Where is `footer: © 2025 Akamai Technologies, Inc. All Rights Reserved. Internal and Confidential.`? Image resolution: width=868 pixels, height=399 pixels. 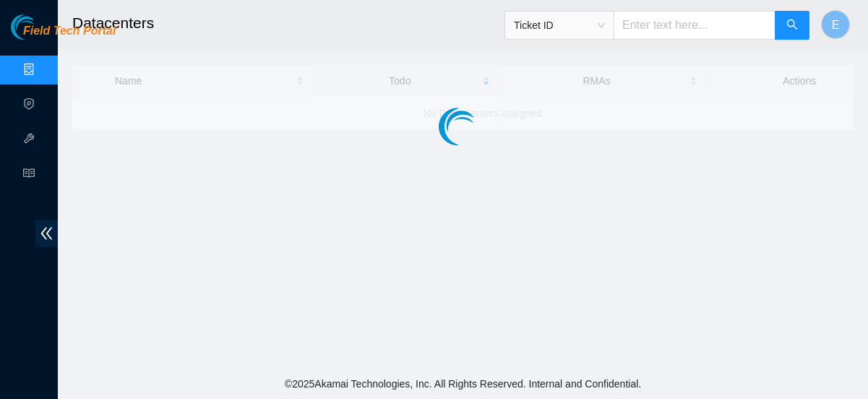
footer: © 2025 Akamai Technologies, Inc. All Rights Reserved. Internal and Confidential. is located at coordinates (463, 384).